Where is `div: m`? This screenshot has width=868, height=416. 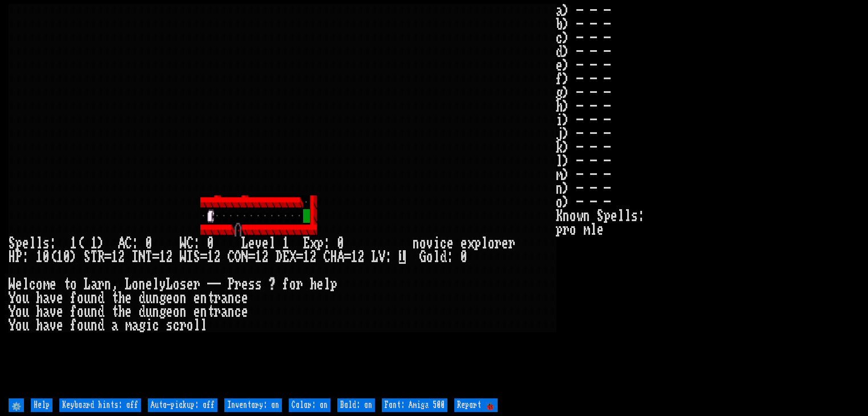
div: m is located at coordinates (46, 285).